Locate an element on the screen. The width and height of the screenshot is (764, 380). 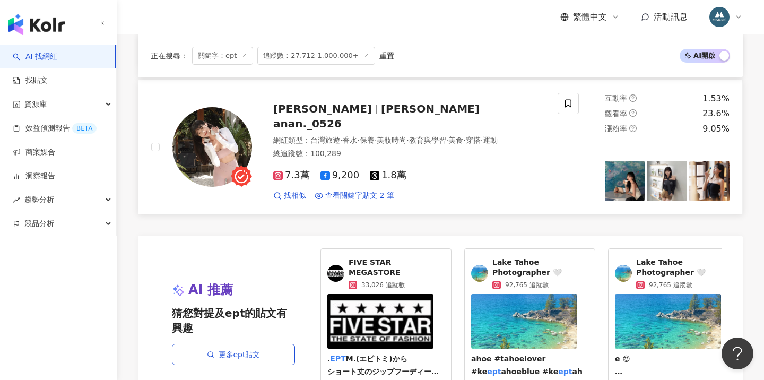
span: 9,200 is located at coordinates (340, 175).